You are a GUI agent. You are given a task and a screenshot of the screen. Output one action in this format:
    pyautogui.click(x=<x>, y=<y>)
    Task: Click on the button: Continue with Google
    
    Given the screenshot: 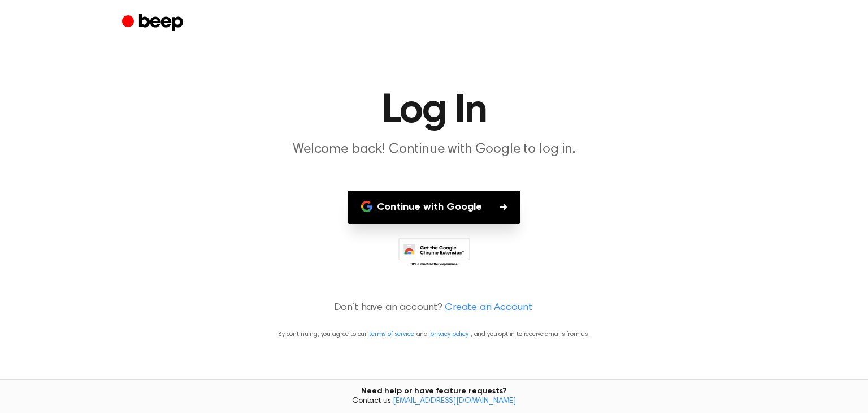 What is the action you would take?
    pyautogui.click(x=434, y=207)
    